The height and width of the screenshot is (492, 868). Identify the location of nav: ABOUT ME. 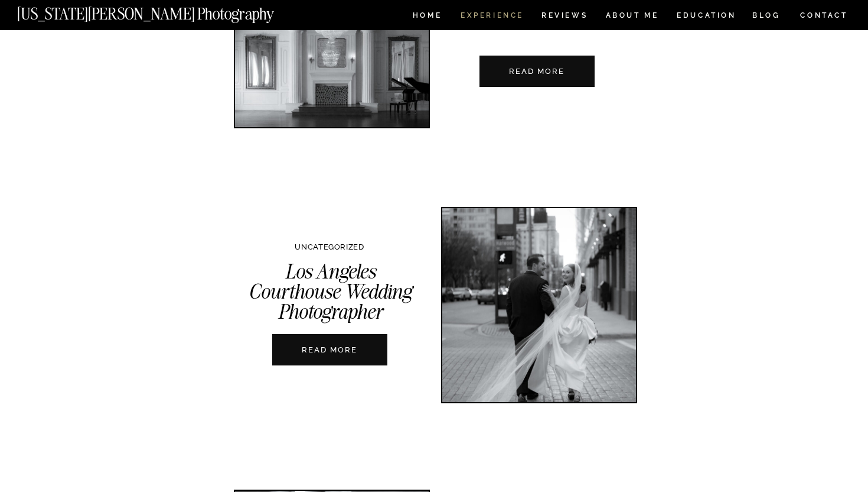
(632, 17).